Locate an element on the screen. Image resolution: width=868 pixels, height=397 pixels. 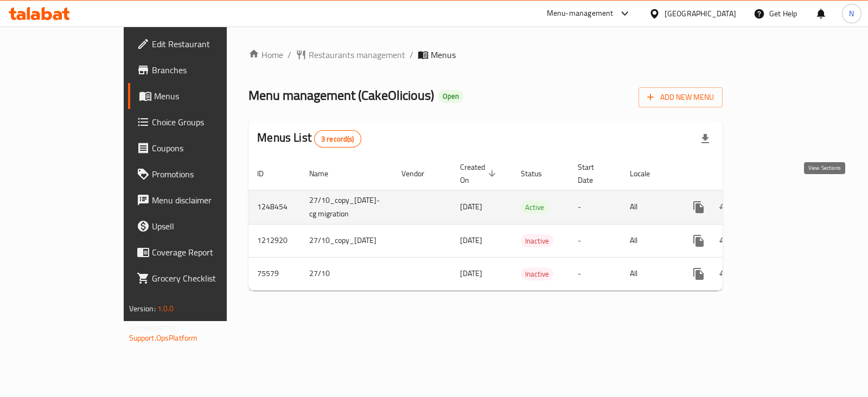
a: Grocery Checklist is located at coordinates (198, 278).